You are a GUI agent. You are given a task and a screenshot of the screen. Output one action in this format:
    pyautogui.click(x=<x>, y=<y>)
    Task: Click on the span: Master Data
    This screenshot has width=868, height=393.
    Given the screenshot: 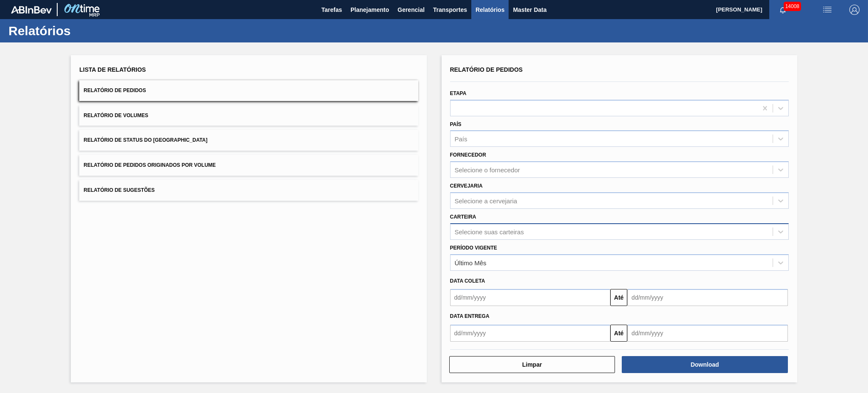 What is the action you would take?
    pyautogui.click(x=529, y=10)
    